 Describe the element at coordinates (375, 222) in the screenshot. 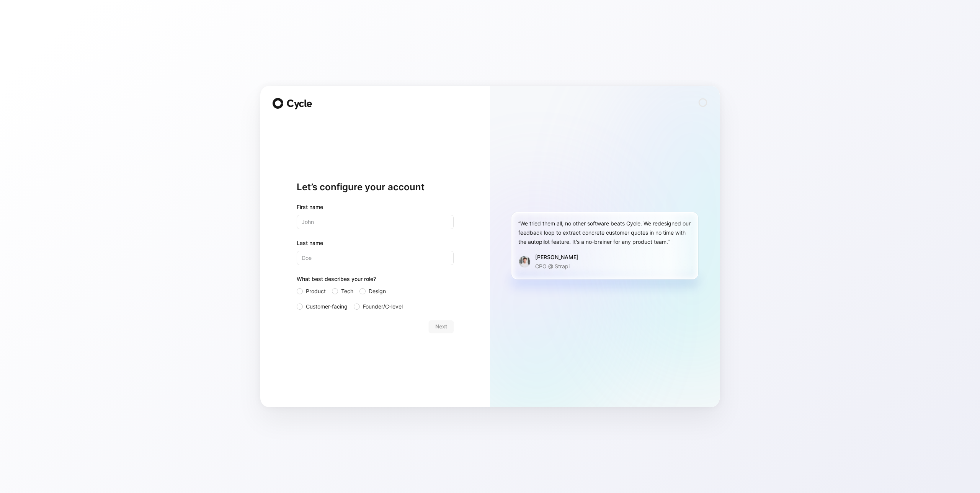

I see `input: John` at that location.